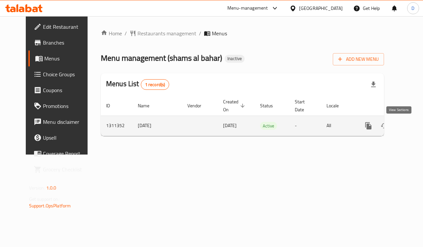  What do you see at coordinates (111, 33) in the screenshot?
I see `a: Home` at bounding box center [111, 33].